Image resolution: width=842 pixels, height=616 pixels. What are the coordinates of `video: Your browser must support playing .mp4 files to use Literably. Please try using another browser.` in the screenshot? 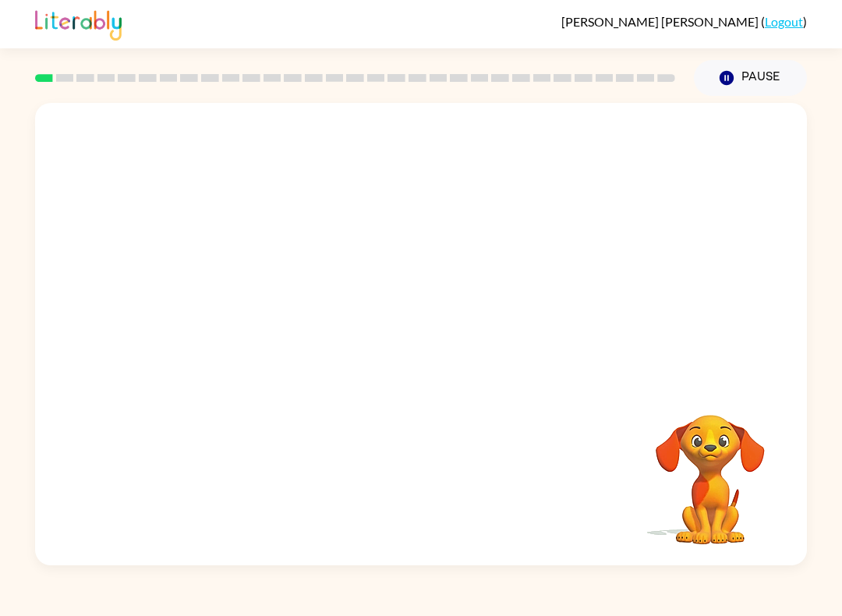 It's located at (710, 469).